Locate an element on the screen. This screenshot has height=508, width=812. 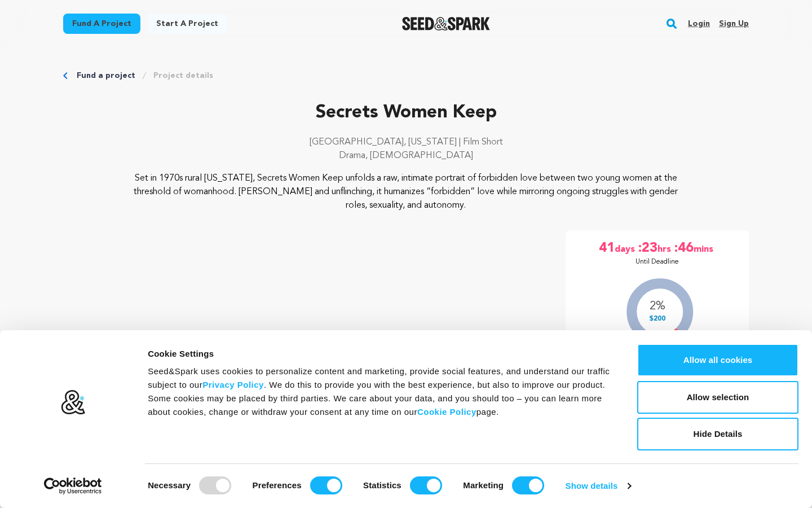
img: Seed&Spark Logo Dark Mode is located at coordinates (446, 24).